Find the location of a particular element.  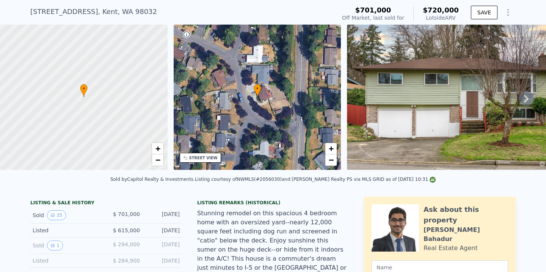

span: $ 294,000 is located at coordinates (126, 245).